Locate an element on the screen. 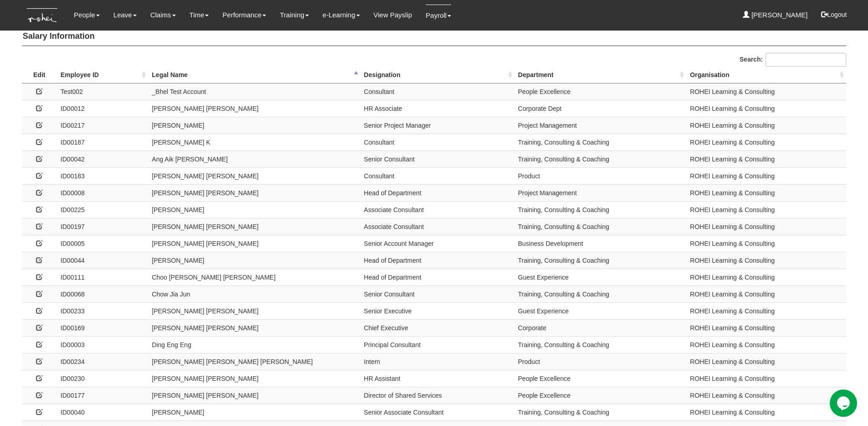  a: View Payslip is located at coordinates (393, 15).